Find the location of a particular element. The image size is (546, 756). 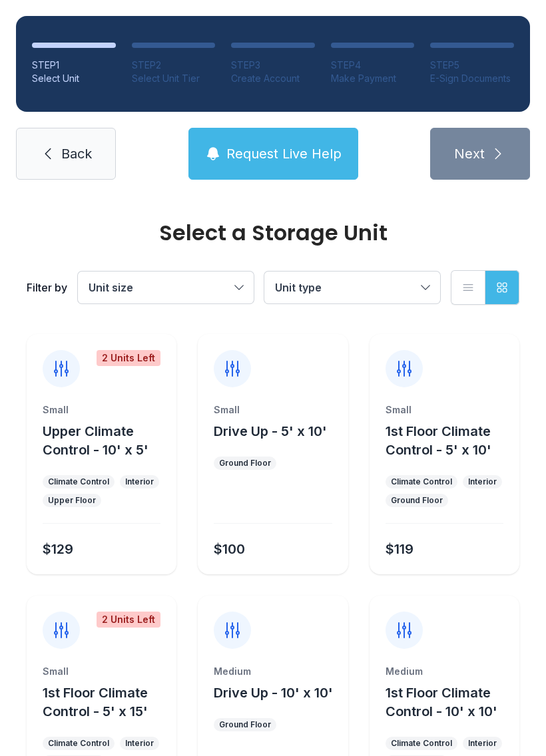

button: Drive Up - 10' x 10' is located at coordinates (273, 693).